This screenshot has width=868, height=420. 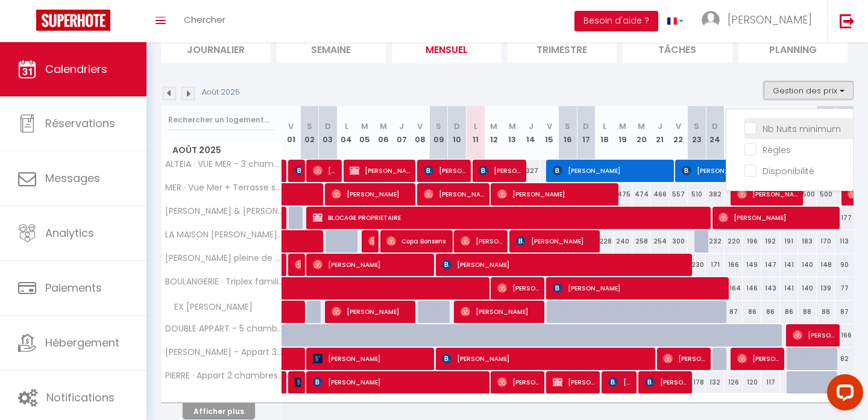 What do you see at coordinates (383, 132) in the screenshot?
I see `th: 06` at bounding box center [383, 132].